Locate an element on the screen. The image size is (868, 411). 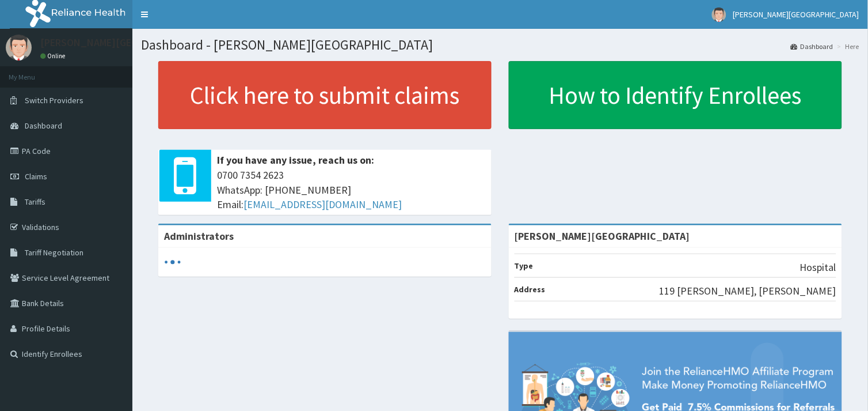
p: Hospital is located at coordinates (818, 268).